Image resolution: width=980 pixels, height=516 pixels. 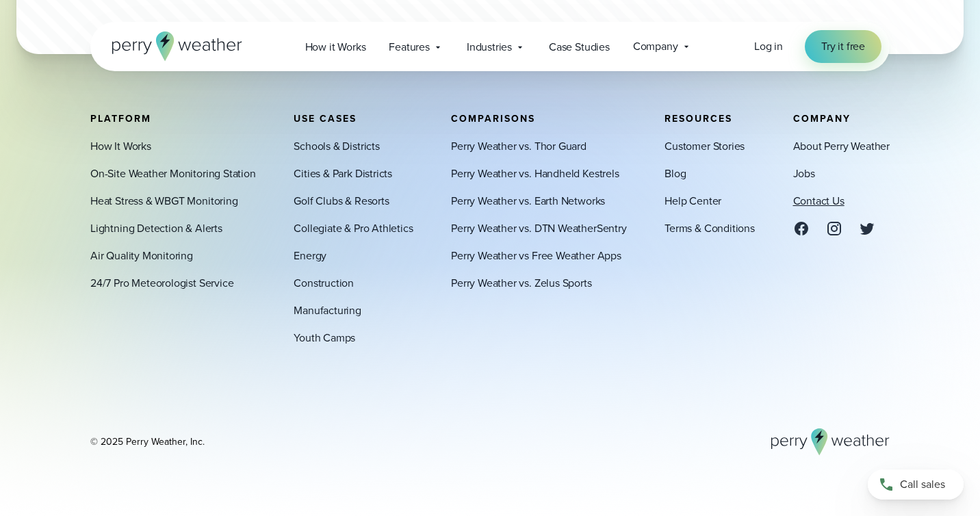 What do you see at coordinates (804, 174) in the screenshot?
I see `a: Jobs` at bounding box center [804, 174].